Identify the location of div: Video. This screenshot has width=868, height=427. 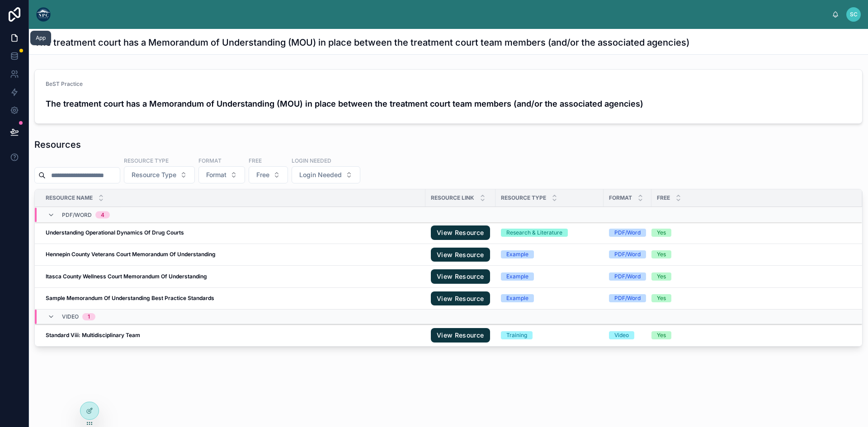
(621, 335).